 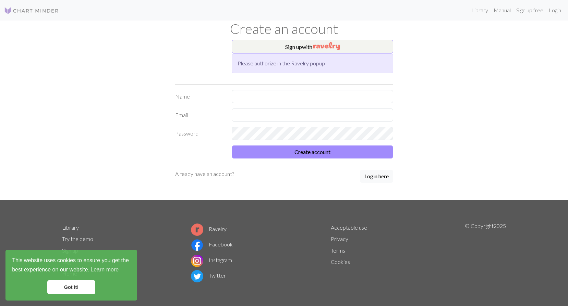 What do you see at coordinates (205, 174) in the screenshot?
I see `p: Already have an account?` at bounding box center [205, 174].